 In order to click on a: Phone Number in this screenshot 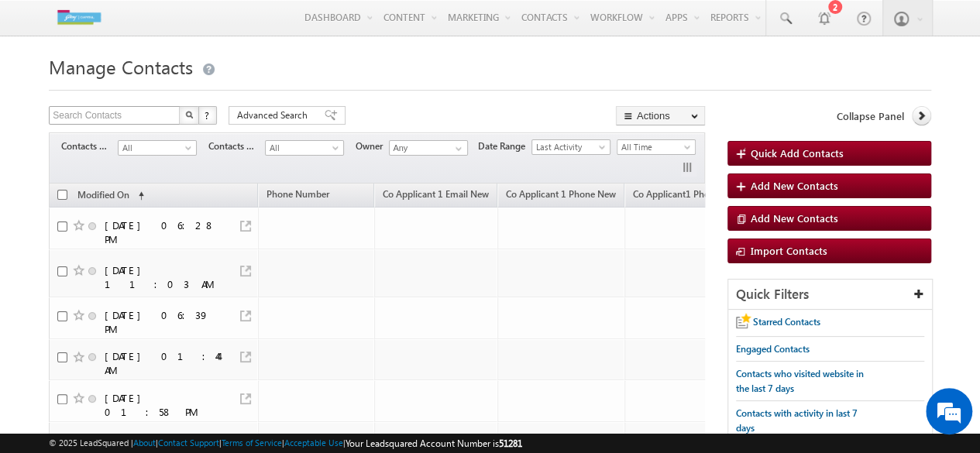, I will do `click(297, 196)`.